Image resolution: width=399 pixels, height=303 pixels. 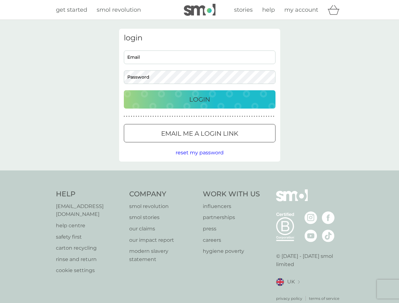 What do you see at coordinates (231, 240) in the screenshot?
I see `a: careers` at bounding box center [231, 240].